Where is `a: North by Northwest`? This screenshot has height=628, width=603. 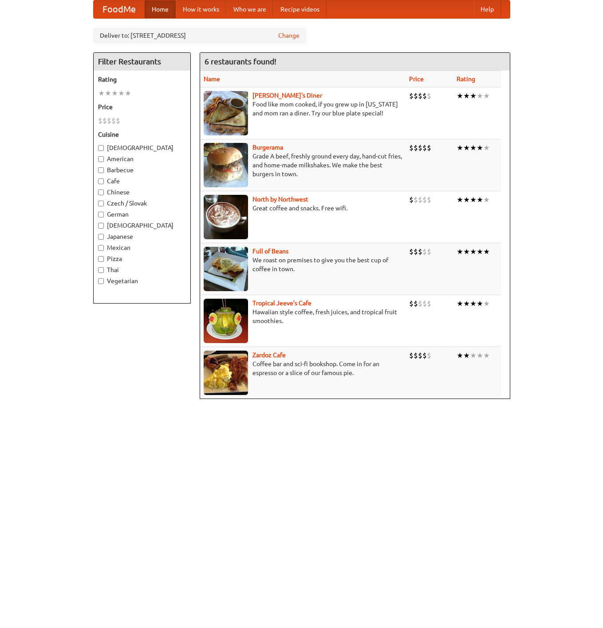 a: North by Northwest is located at coordinates (280, 199).